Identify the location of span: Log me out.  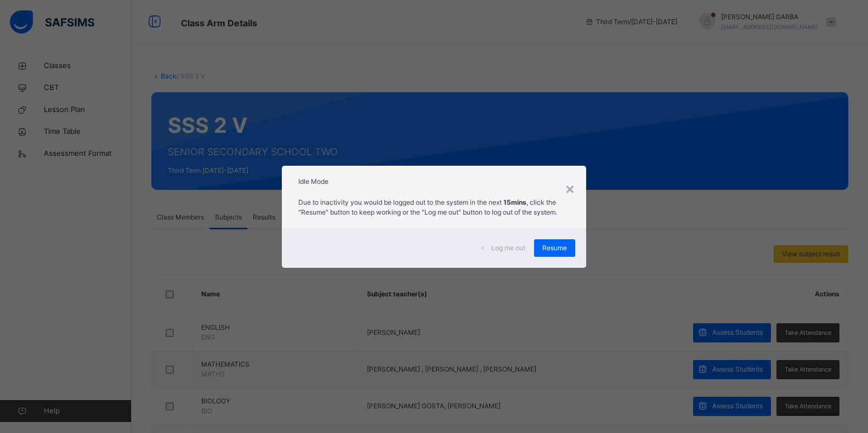
(508, 248).